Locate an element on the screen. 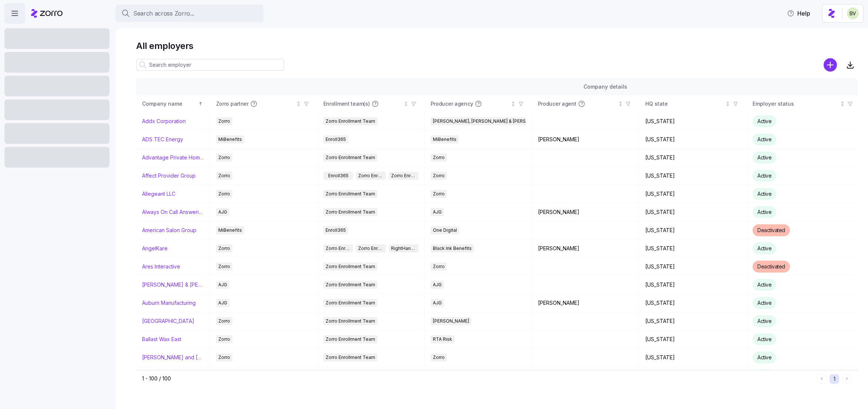  button: Previous page is located at coordinates (822, 379).